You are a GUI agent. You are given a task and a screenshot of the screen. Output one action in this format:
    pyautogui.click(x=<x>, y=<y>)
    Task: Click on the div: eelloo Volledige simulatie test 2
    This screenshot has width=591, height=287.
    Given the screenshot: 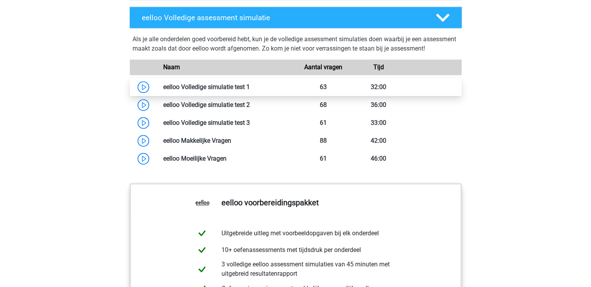 What is the action you would take?
    pyautogui.click(x=227, y=105)
    